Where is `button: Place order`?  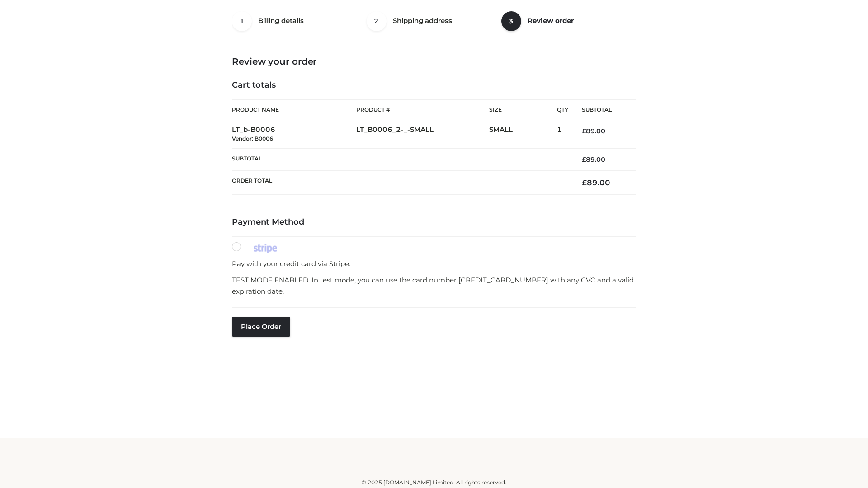
button: Place order is located at coordinates (261, 327).